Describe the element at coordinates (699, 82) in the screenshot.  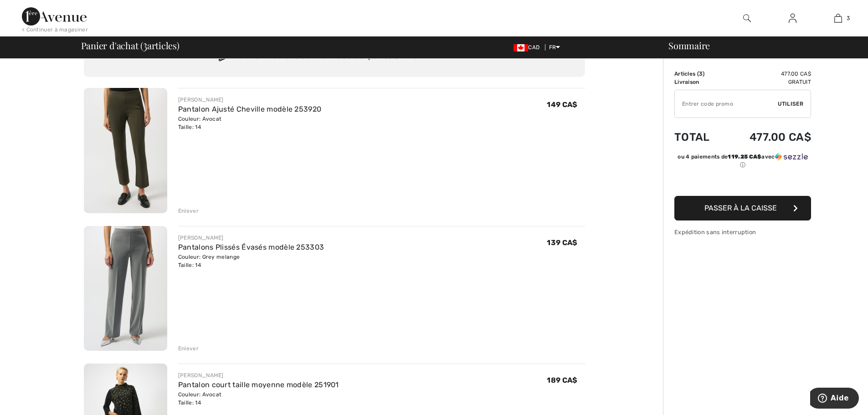
I see `td: Livraison` at that location.